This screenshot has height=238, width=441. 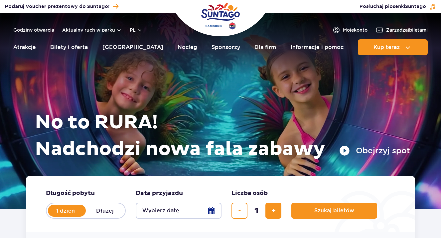 What do you see at coordinates (221, 204) in the screenshot?
I see `form: Planowanie wizyty w Park of Poland` at bounding box center [221, 204].